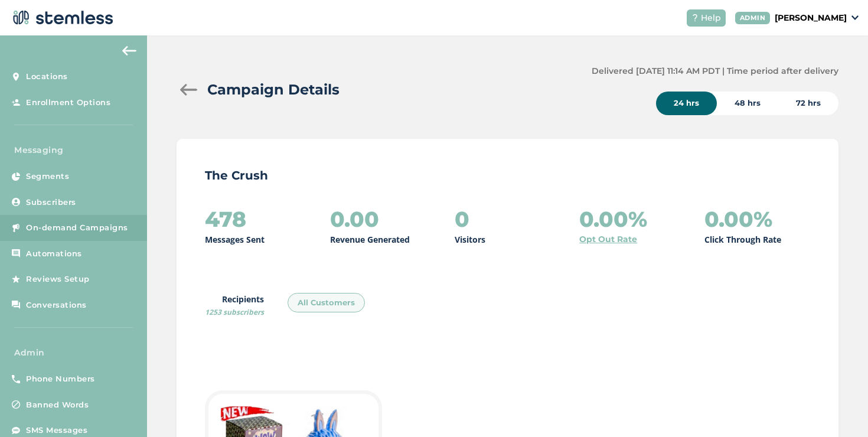 The width and height of the screenshot is (868, 437). Describe the element at coordinates (753, 18) in the screenshot. I see `div: ADMIN` at that location.